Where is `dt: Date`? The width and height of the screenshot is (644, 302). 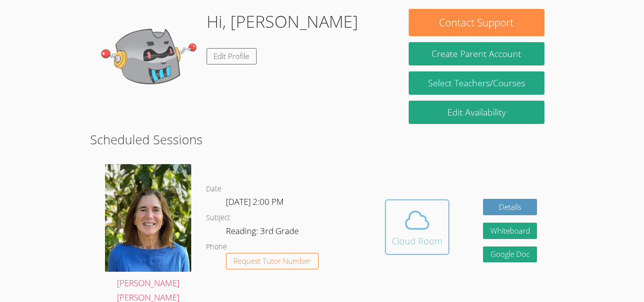 dt: Date is located at coordinates (213, 189).